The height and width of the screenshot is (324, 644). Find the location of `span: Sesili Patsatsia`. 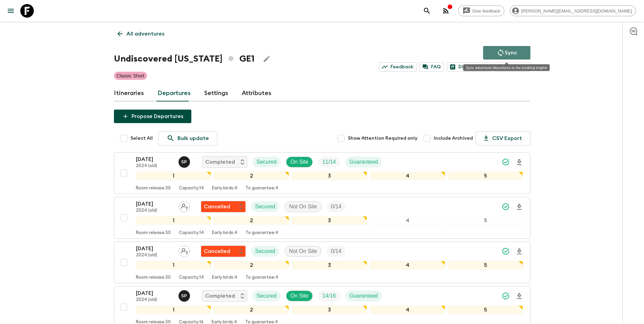

span: Sesili Patsatsia is located at coordinates (185, 161).